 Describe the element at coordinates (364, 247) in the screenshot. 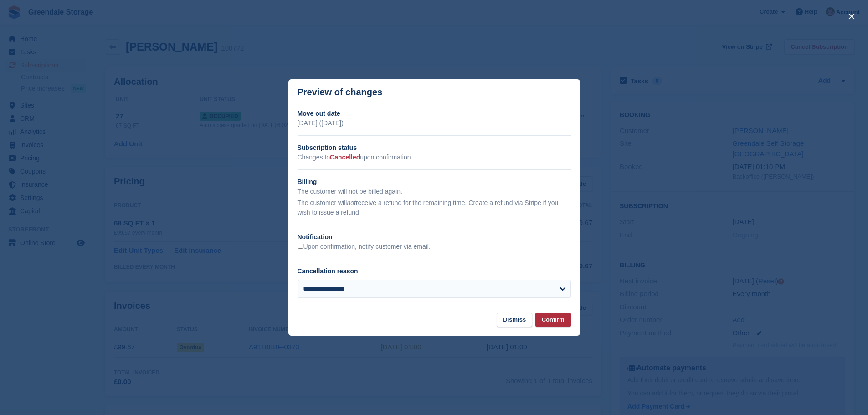

I see `label: Upon confirmation, notify customer via email.` at that location.